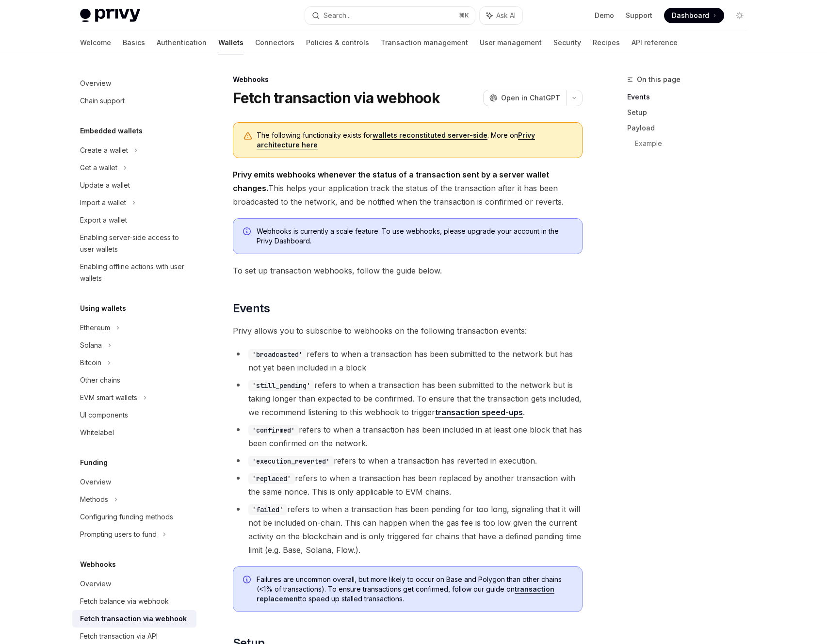  What do you see at coordinates (103, 220) in the screenshot?
I see `div: Export a wallet` at bounding box center [103, 220].